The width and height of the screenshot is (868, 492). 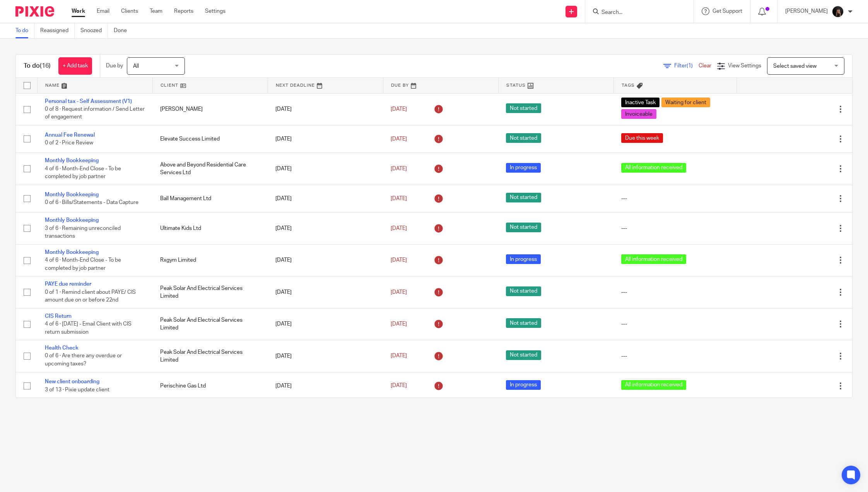 I want to click on h1: To do, so click(x=37, y=65).